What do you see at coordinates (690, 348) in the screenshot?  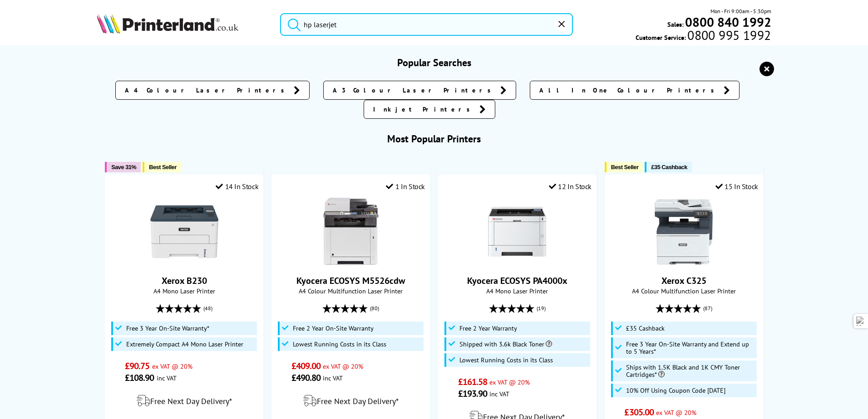 I see `span: Free 3 Year On-Site Warranty and Extend up to 5 Years*` at bounding box center [690, 348].